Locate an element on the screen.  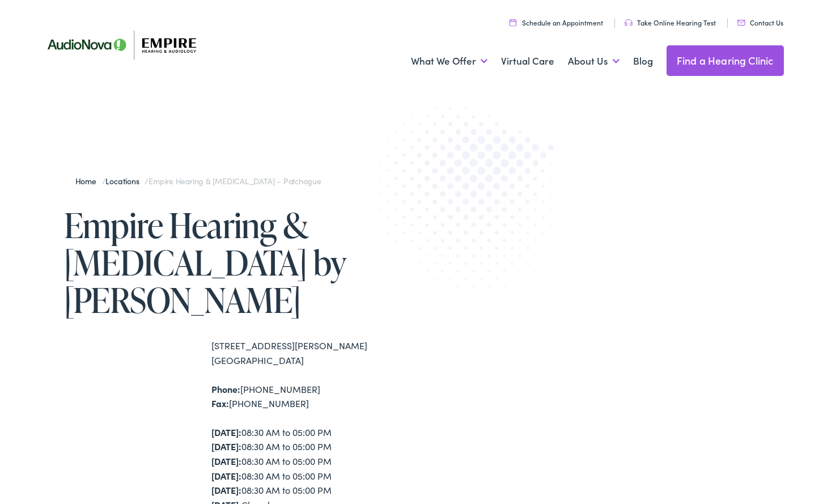
a: What We Offer is located at coordinates (449, 62).